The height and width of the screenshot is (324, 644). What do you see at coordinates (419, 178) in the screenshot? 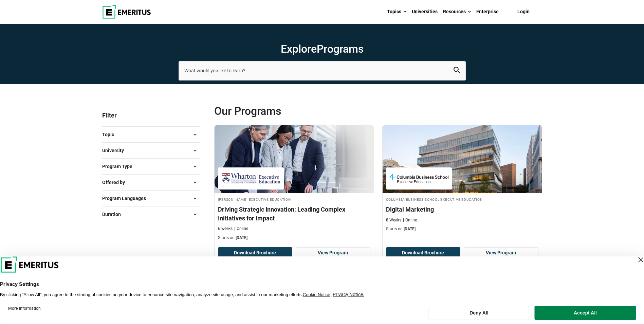
I see `img: Columbia Business School Executive Education` at bounding box center [419, 178].